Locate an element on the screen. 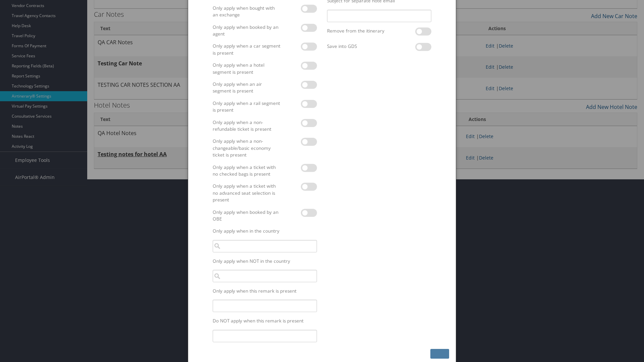 The width and height of the screenshot is (644, 362). label: Only apply when a ticket with no advanced seat selection is present is located at coordinates (246, 193).